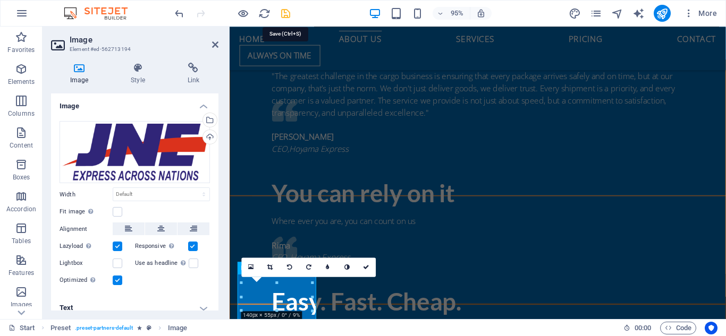  What do you see at coordinates (86, 281) in the screenshot?
I see `label: Optimized` at bounding box center [86, 281].